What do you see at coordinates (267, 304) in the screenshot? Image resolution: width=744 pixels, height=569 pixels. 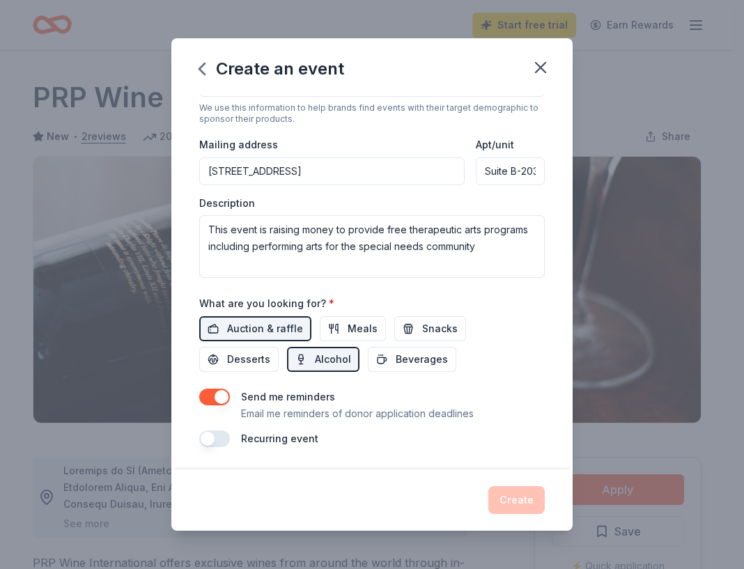 I see `label: What are you looking for?` at bounding box center [267, 304].